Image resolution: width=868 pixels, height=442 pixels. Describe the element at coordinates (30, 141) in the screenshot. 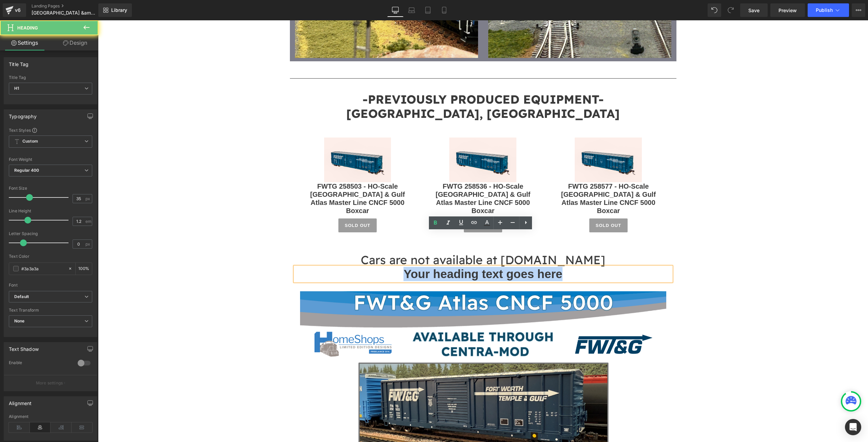

I see `b: Custom` at that location.